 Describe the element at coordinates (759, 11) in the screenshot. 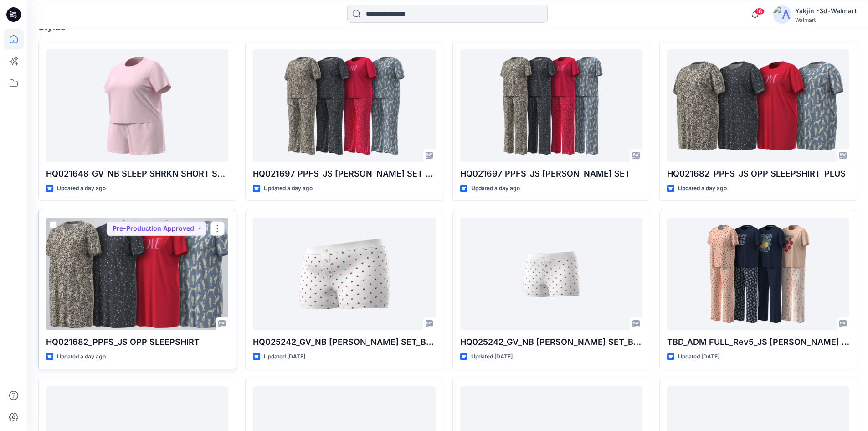

I see `span: 18` at that location.